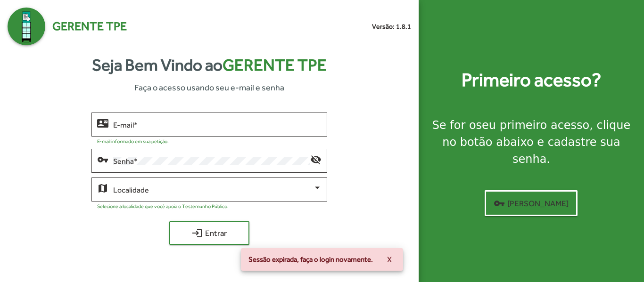 The width and height of the screenshot is (644, 282). What do you see at coordinates (392, 26) in the screenshot?
I see `small: Versão: 1.8.1` at bounding box center [392, 26].